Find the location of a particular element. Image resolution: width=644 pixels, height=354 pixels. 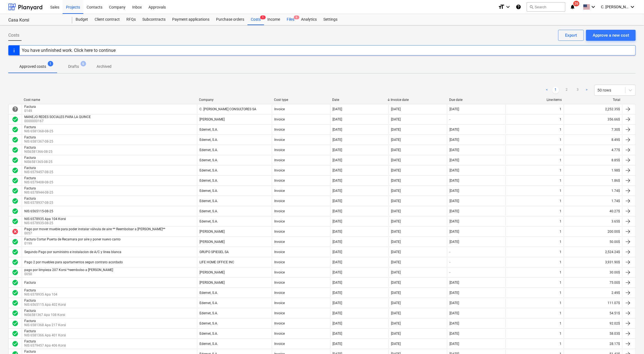

div: 58.03$ is located at coordinates (593, 334).